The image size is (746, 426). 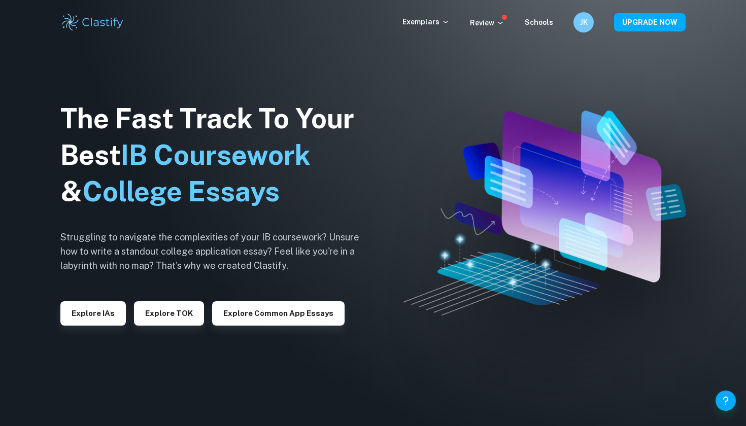 What do you see at coordinates (218, 252) in the screenshot?
I see `h6: Struggling to navigate the complexities of your IB coursework? Unsure how to write a standout col...` at bounding box center [218, 252].